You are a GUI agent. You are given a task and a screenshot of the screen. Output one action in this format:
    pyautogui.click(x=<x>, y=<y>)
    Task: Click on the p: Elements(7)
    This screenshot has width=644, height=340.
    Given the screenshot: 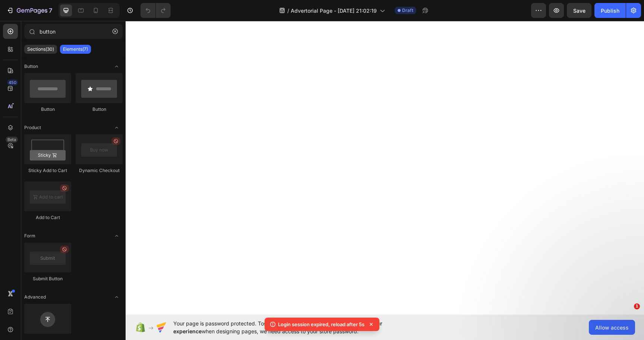 What is the action you would take?
    pyautogui.click(x=75, y=49)
    